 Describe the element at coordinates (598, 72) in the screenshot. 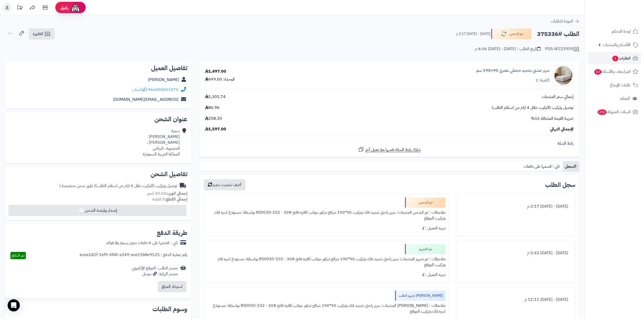

I see `span: 13` at that location.